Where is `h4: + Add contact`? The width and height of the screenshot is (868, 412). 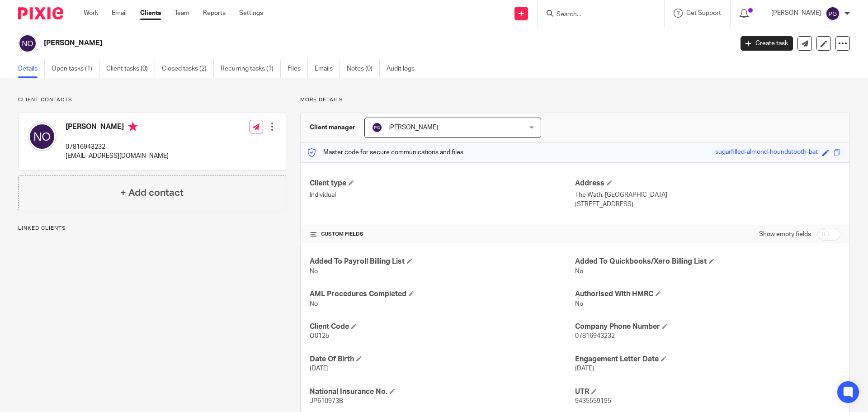
h4: + Add contact is located at coordinates (152, 192).